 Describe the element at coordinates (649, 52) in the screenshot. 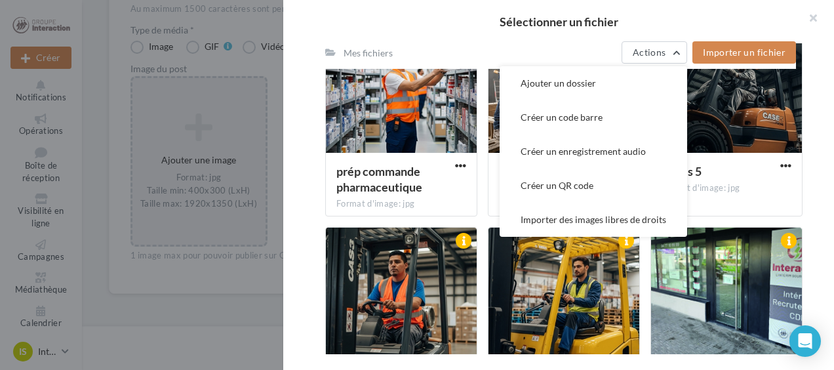

I see `span: Actions` at that location.